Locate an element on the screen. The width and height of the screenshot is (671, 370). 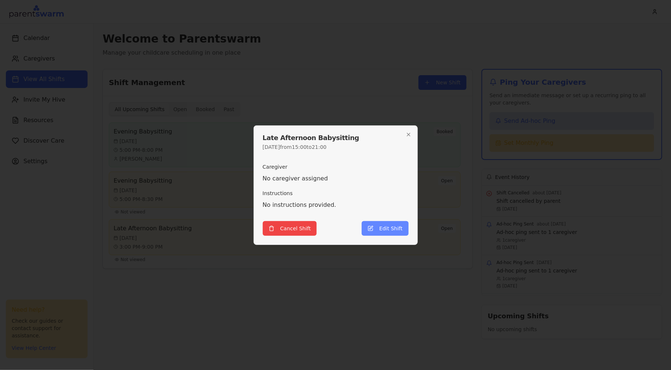
button: Edit Shift is located at coordinates (385, 228).